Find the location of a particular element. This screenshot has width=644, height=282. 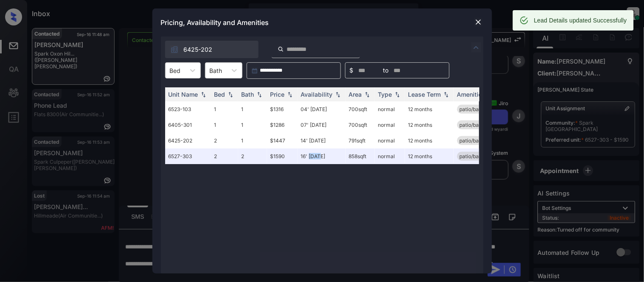

td: 6405-301 is located at coordinates (188, 125).